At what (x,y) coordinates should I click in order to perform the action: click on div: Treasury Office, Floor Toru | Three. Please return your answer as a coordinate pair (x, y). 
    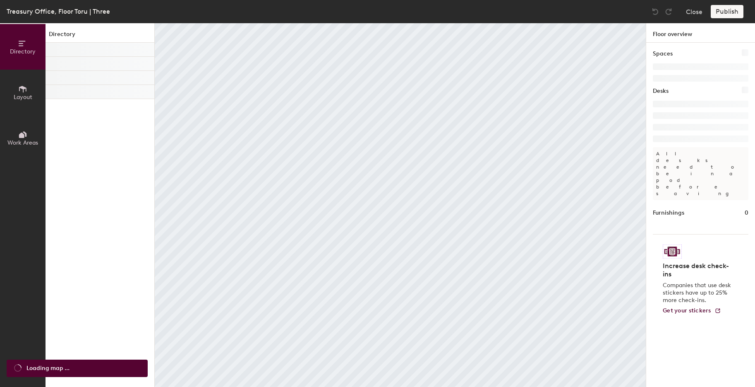
    Looking at the image, I should click on (58, 11).